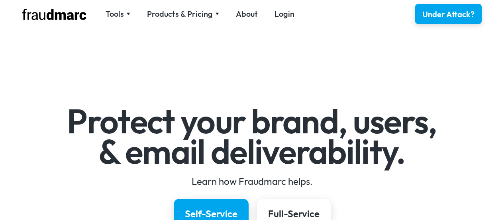 This screenshot has width=504, height=220. What do you see at coordinates (252, 136) in the screenshot?
I see `h1: Protect your brand, users, & email deliverability.` at bounding box center [252, 136].